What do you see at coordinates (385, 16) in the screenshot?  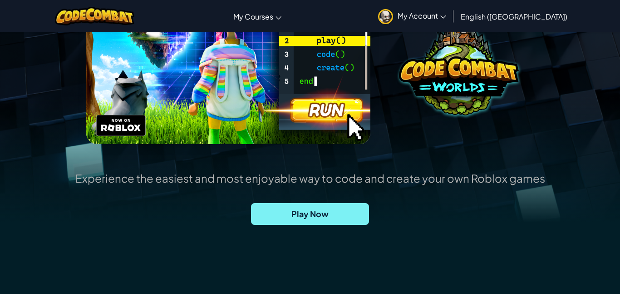 I see `img: avatar` at bounding box center [385, 16].